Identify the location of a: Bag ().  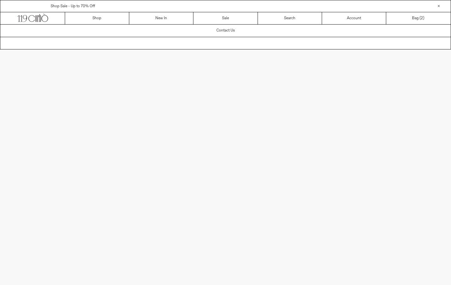
(418, 18).